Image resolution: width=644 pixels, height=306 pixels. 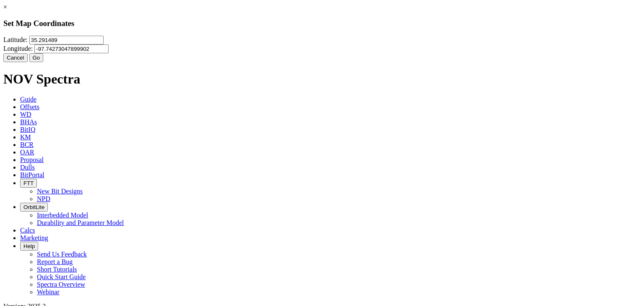 I want to click on button: Cancel, so click(x=15, y=57).